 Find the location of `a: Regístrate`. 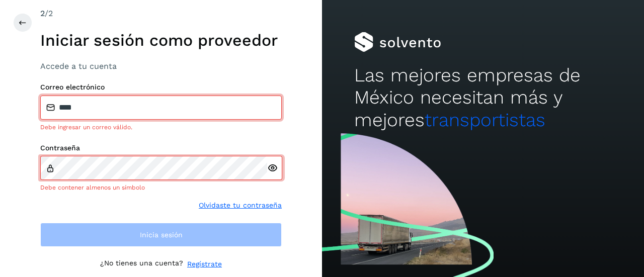

a: Regístrate is located at coordinates (205, 264).